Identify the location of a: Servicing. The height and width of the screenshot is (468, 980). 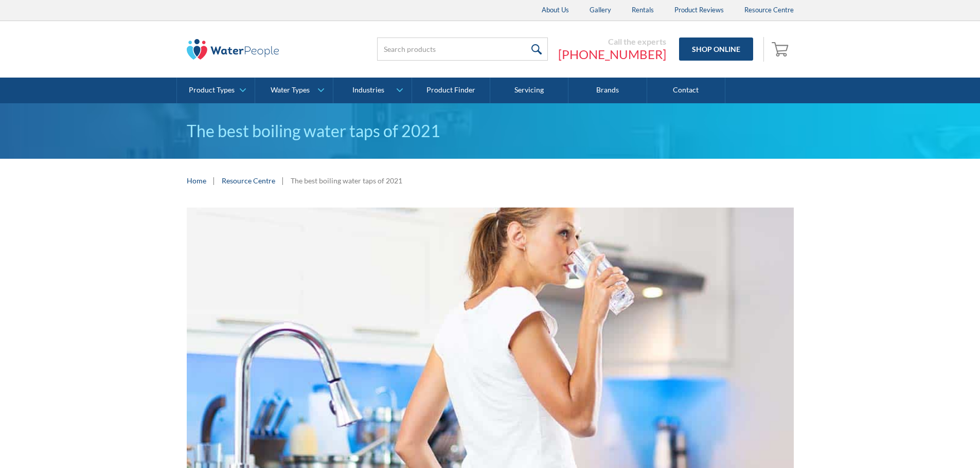
(529, 90).